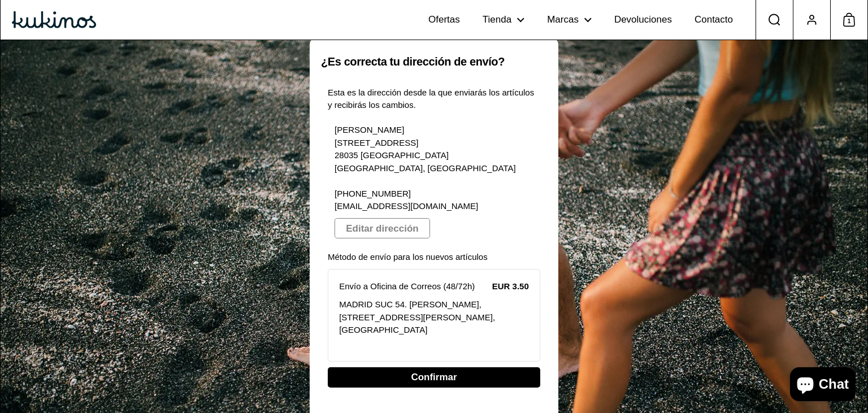  What do you see at coordinates (433, 378) in the screenshot?
I see `span: Confirmar` at bounding box center [433, 378].